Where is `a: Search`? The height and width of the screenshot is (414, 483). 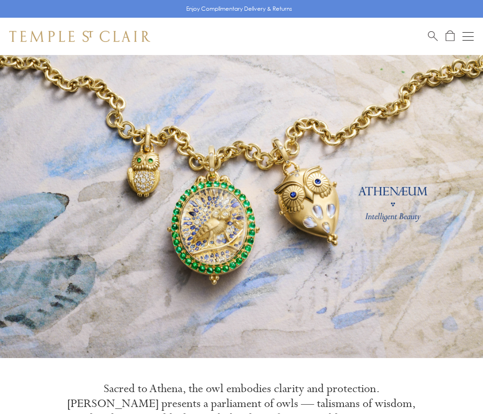 a: Search is located at coordinates (432, 36).